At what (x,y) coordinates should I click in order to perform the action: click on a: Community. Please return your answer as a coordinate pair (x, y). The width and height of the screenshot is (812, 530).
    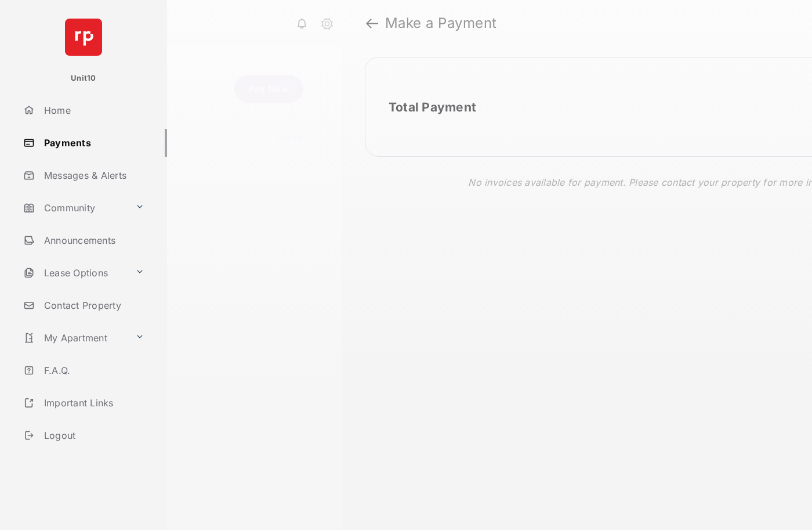
    Looking at the image, I should click on (74, 208).